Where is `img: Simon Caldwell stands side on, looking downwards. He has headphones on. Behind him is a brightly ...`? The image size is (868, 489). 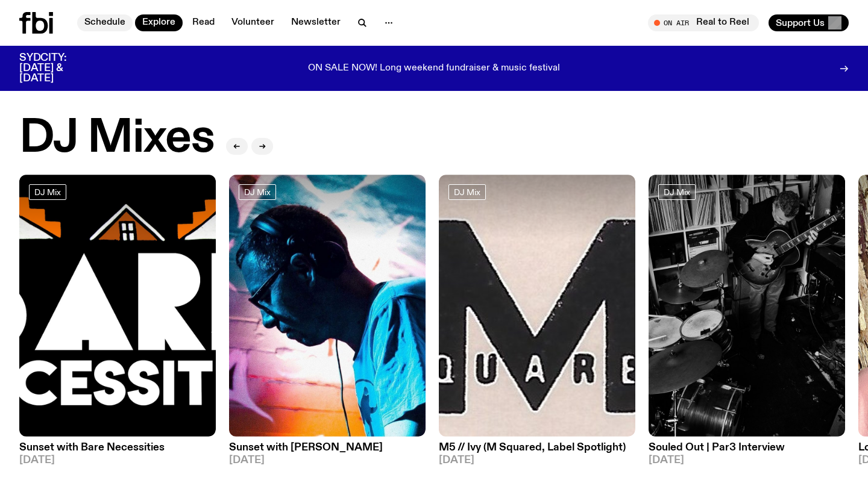
img: Simon Caldwell stands side on, looking downwards. He has headphones on. Behind him is a brightly ... is located at coordinates (327, 305).